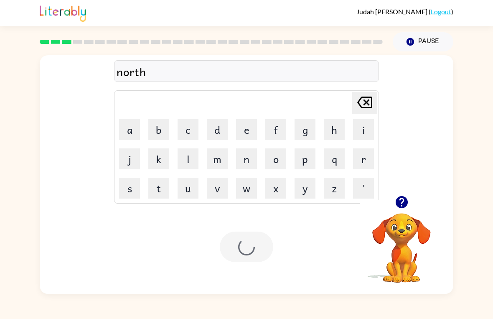 The height and width of the screenshot is (319, 493). Describe the element at coordinates (247, 188) in the screenshot. I see `button: w` at that location.